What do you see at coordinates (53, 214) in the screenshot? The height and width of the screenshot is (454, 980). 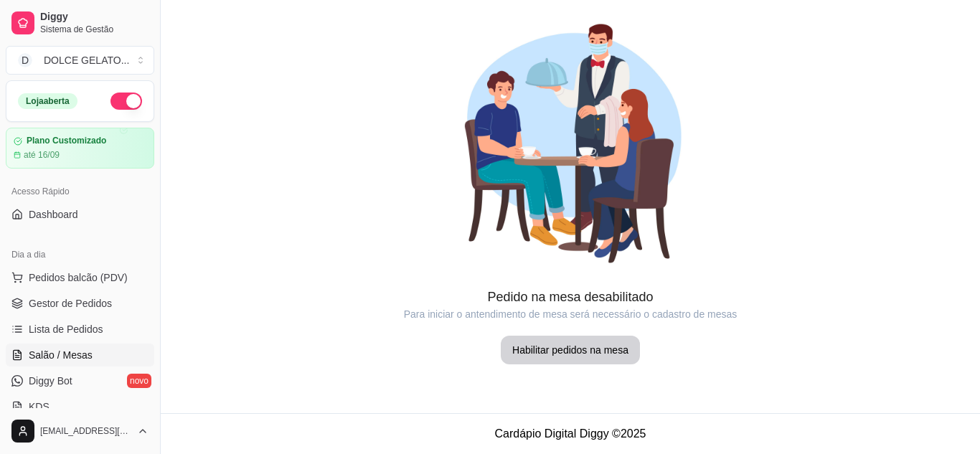 I see `span: Dashboard` at bounding box center [53, 214].